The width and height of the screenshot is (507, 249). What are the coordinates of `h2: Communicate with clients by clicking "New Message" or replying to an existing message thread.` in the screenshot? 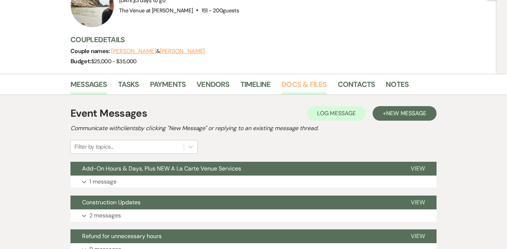 It's located at (253, 128).